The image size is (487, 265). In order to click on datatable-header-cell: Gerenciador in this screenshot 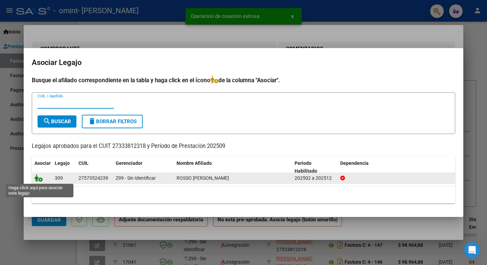, I will do `click(144, 167)`.